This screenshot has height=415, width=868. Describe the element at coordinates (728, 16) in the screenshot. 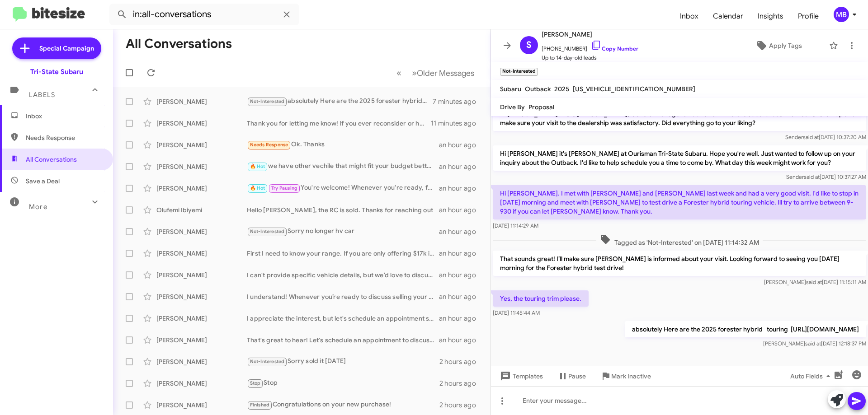

I see `span: Calendar` at that location.